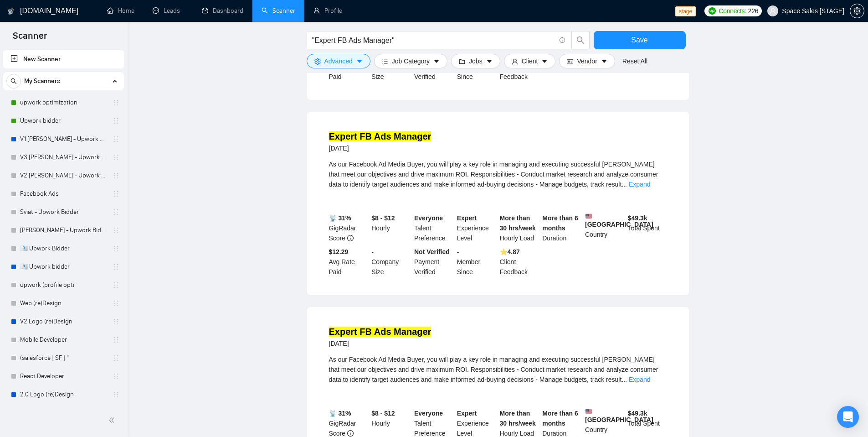  I want to click on div: Talent Preference, so click(434, 228).